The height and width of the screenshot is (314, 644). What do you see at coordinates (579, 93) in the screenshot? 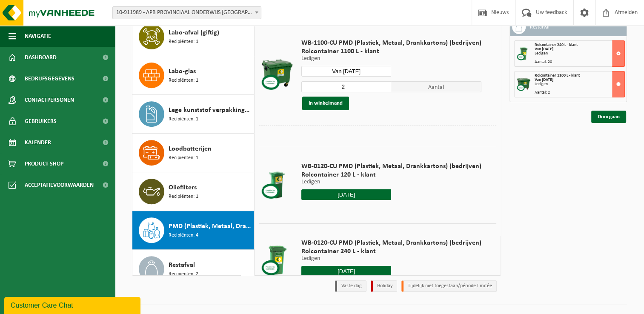
I see `div: Aantal: 2` at bounding box center [579, 93].